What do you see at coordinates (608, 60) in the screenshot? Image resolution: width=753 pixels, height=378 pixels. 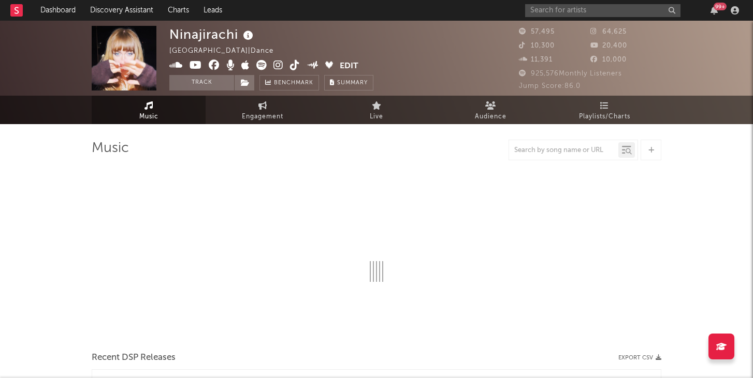 I see `span: 10,000` at bounding box center [608, 60].